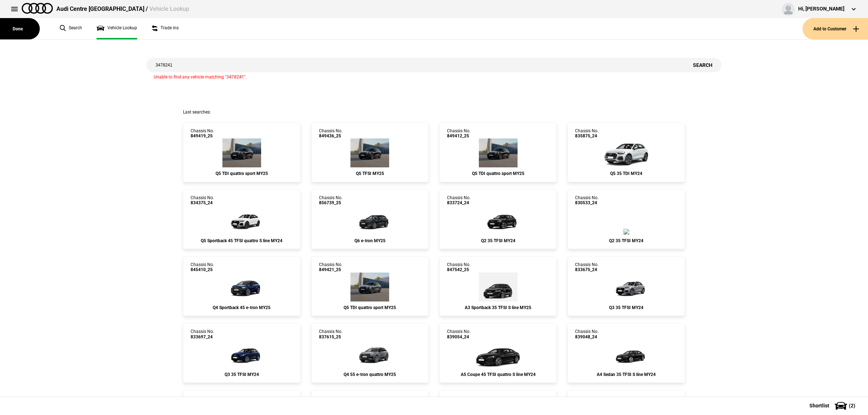 The width and height of the screenshot is (868, 415). What do you see at coordinates (331, 202) in the screenshot?
I see `span: 856739_25` at bounding box center [331, 202].